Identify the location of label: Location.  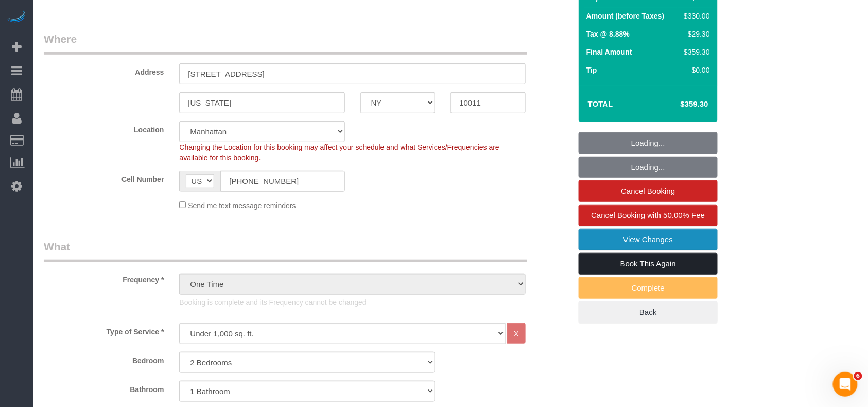
(104, 128).